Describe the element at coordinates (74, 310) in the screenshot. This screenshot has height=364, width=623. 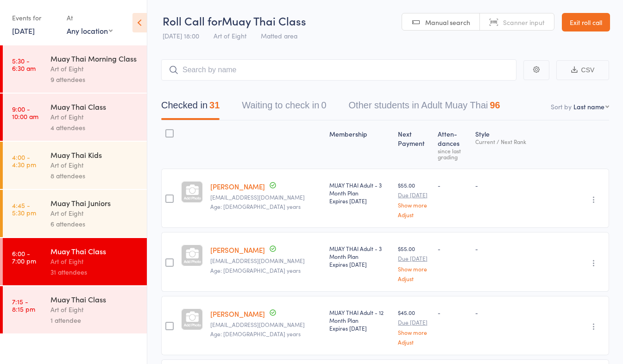
I see `a: 7:15 -8:15 pmMuay Thai ClassArt of Eight1 attendee` at that location.